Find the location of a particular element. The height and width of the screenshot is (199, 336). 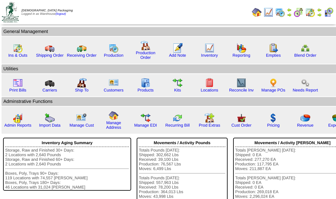

a: Carriers is located at coordinates (49, 90).